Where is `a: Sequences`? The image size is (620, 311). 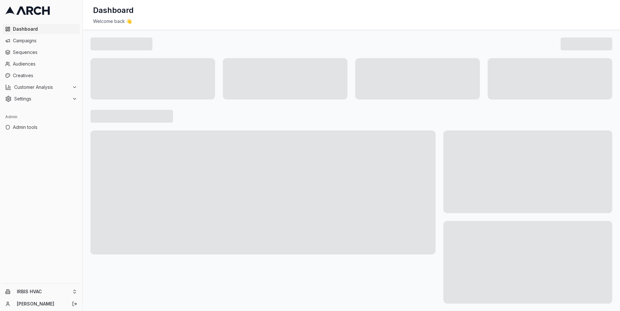 a: Sequences is located at coordinates (41, 52).